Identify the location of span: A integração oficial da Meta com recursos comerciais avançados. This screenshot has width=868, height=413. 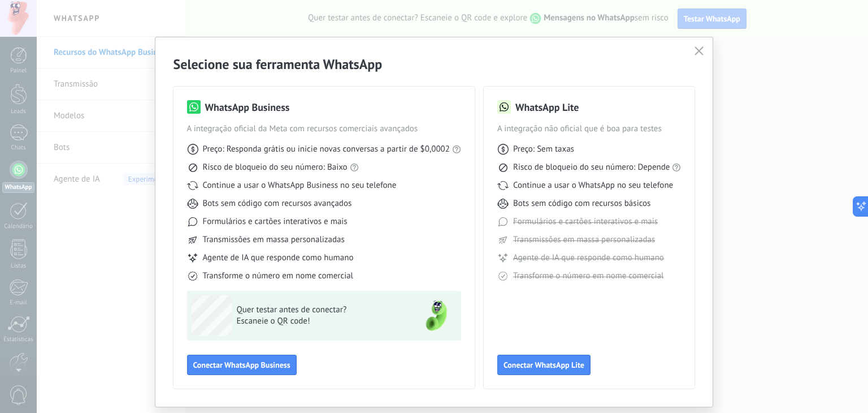
(324, 129).